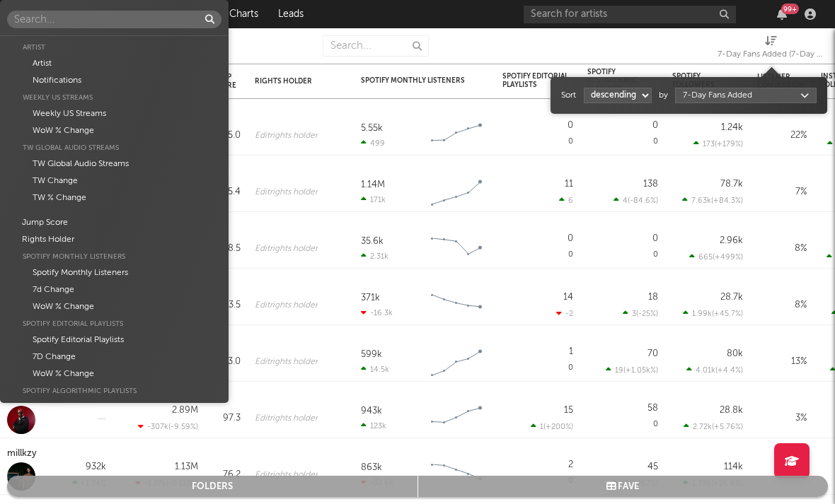 The image size is (835, 504). What do you see at coordinates (114, 198) in the screenshot?
I see `div: TW % Change` at bounding box center [114, 198].